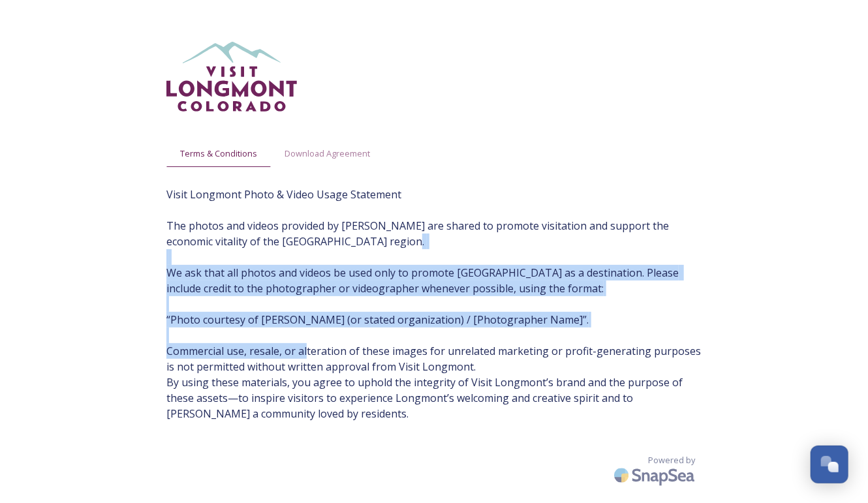 The image size is (868, 503). What do you see at coordinates (231, 76) in the screenshot?
I see `img: longmont%20wide.svg` at bounding box center [231, 76].